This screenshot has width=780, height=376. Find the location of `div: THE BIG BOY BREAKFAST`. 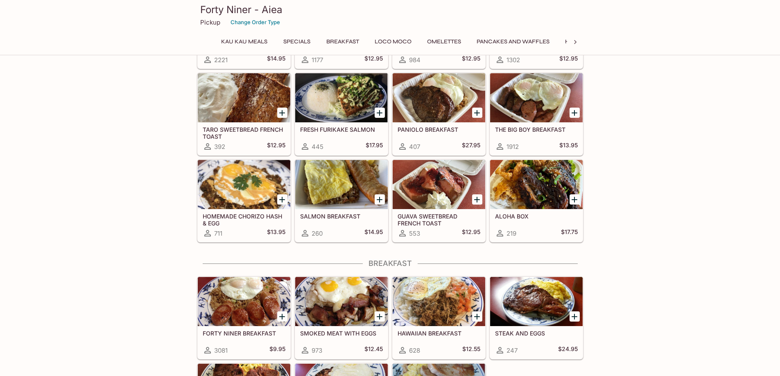

div: THE BIG BOY BREAKFAST is located at coordinates (536, 98).